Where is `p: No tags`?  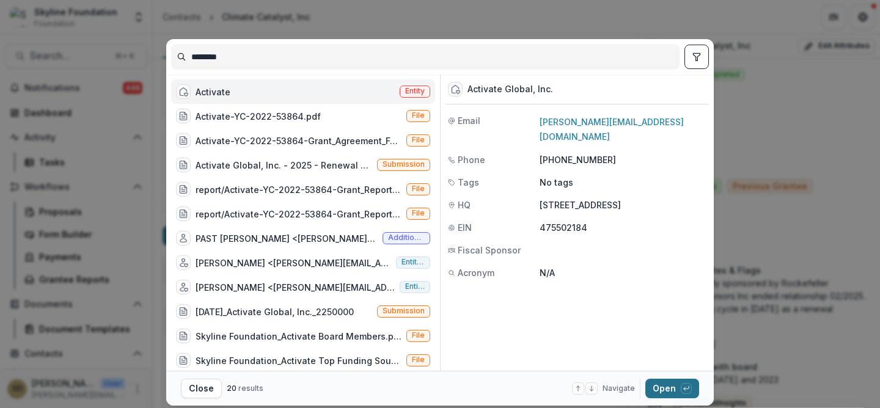 p: No tags is located at coordinates (556, 182).